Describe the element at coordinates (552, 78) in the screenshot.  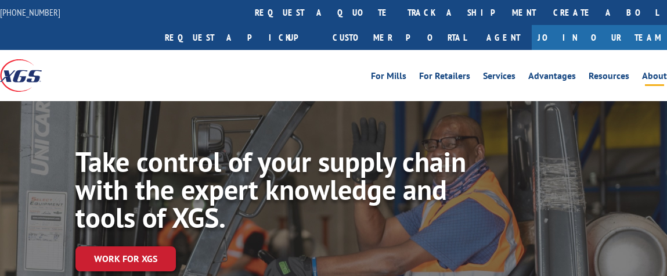
I see `a: Advantages` at that location.